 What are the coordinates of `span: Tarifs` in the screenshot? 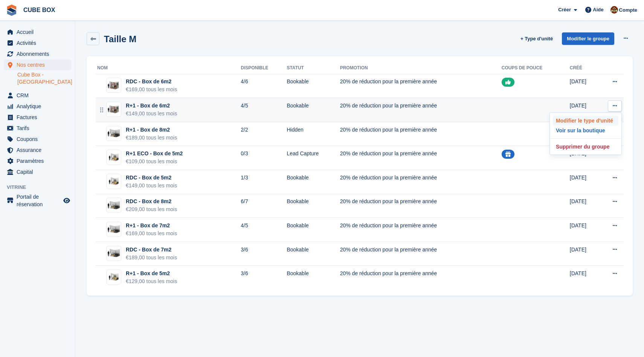 It's located at (39, 128).